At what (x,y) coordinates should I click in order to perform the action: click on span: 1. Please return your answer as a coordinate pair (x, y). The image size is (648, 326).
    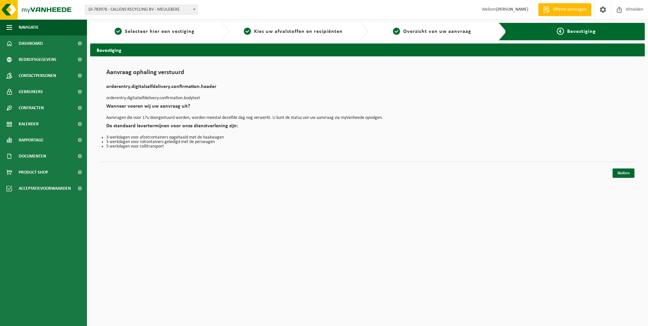
    Looking at the image, I should click on (118, 31).